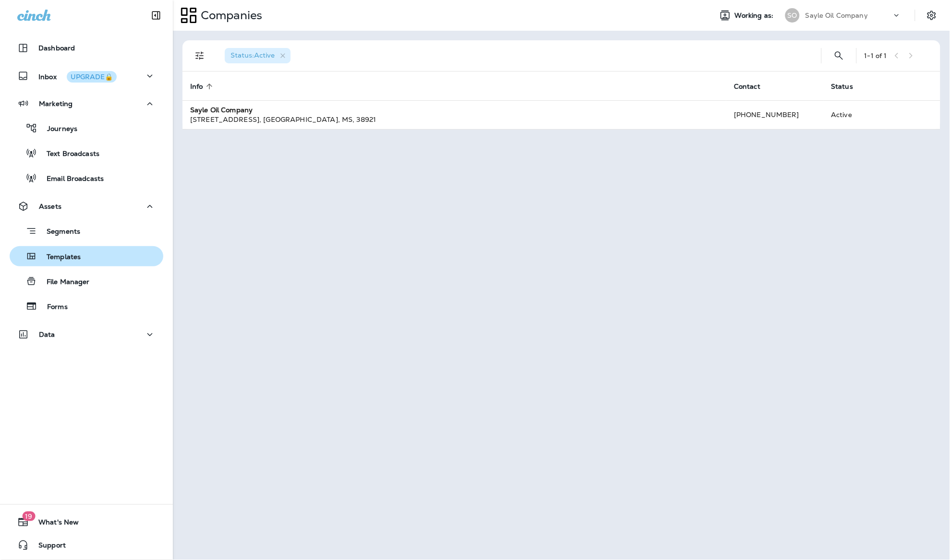 The height and width of the screenshot is (560, 950). Describe the element at coordinates (86, 335) in the screenshot. I see `button: Data` at that location.